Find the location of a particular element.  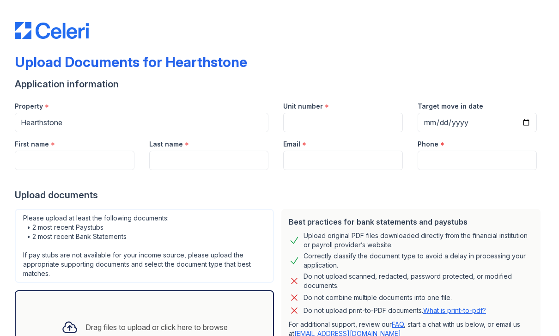

div: Do not upload scanned, redacted, password protected, or modified documents. is located at coordinates (418, 281).